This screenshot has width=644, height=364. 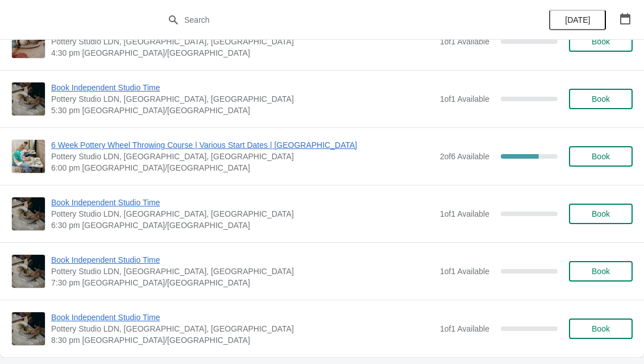 I want to click on img: 6 Week Pottery Wheel Throwing Course | Various Start Dates | Greenwich Studio | Pottery Studio LD..., so click(x=28, y=157).